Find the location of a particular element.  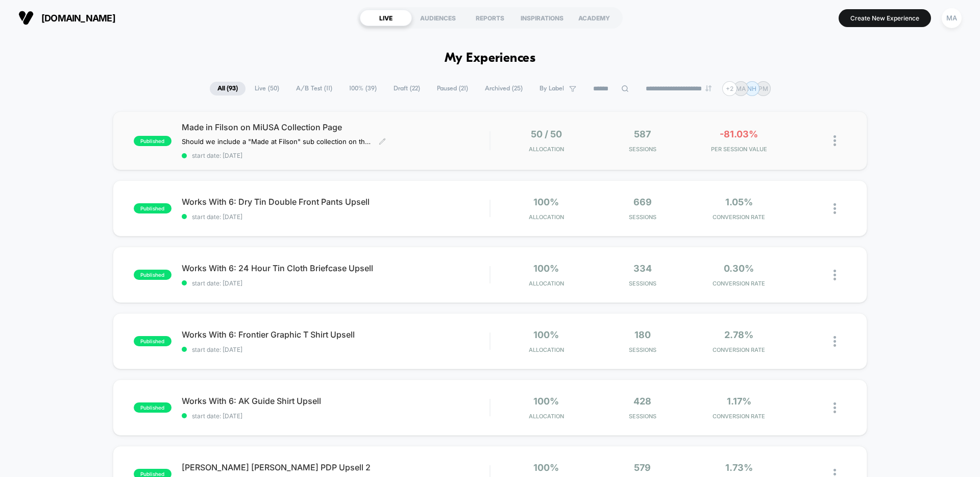

div: MA is located at coordinates (952, 18).